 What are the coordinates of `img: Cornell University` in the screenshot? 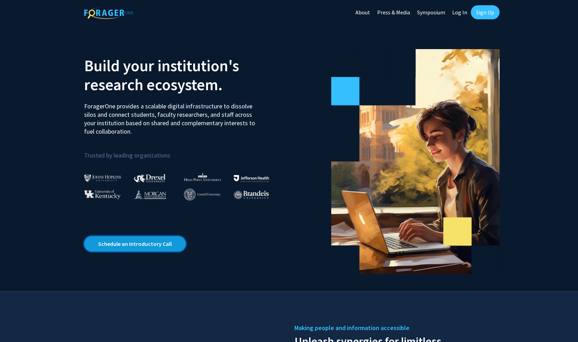 It's located at (202, 194).